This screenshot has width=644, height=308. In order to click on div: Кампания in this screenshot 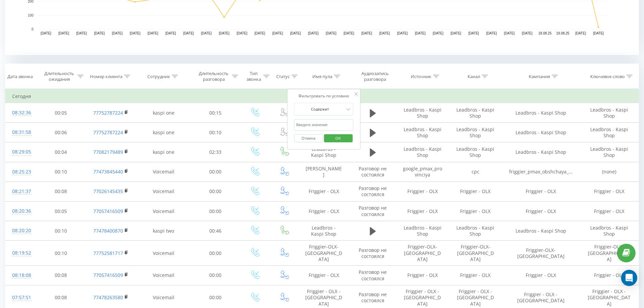, I will do `click(539, 77)`.